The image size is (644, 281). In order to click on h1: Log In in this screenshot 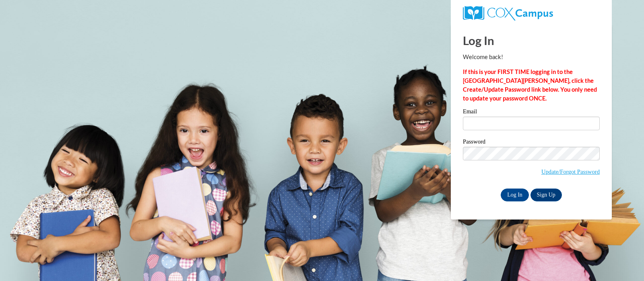, I will do `click(531, 40)`.